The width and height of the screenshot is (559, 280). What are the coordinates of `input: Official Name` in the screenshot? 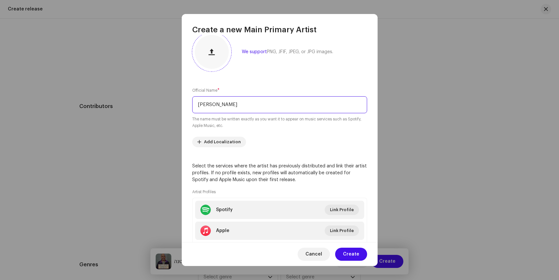 It's located at (280, 105).